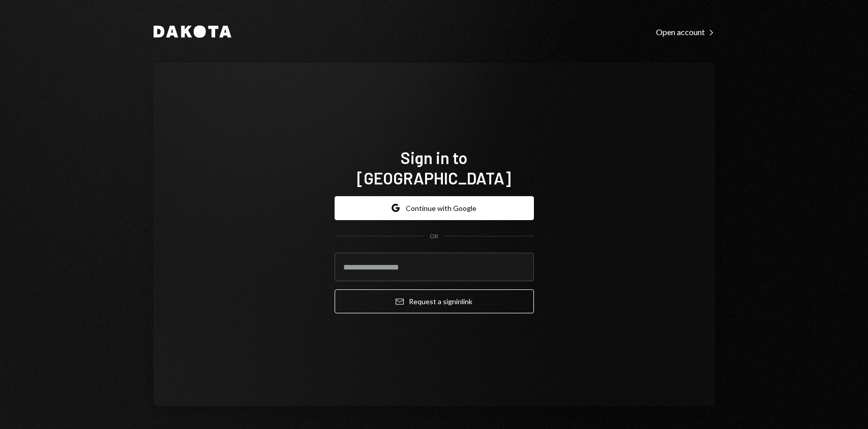 The height and width of the screenshot is (429, 868). Describe the element at coordinates (434, 208) in the screenshot. I see `button: Continue with Google` at that location.